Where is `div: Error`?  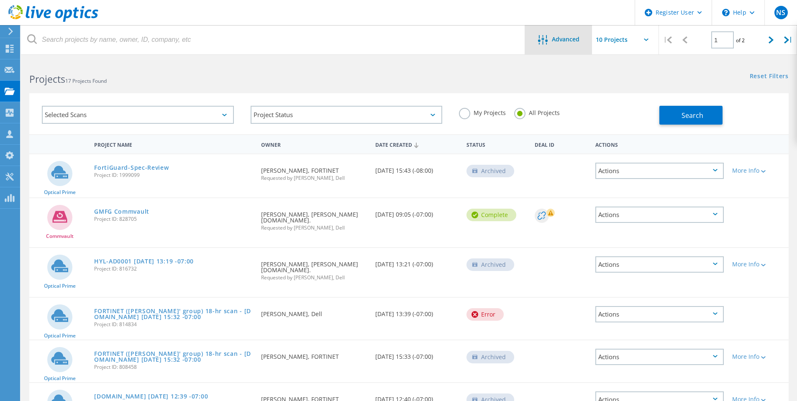
div: Error is located at coordinates (485, 315).